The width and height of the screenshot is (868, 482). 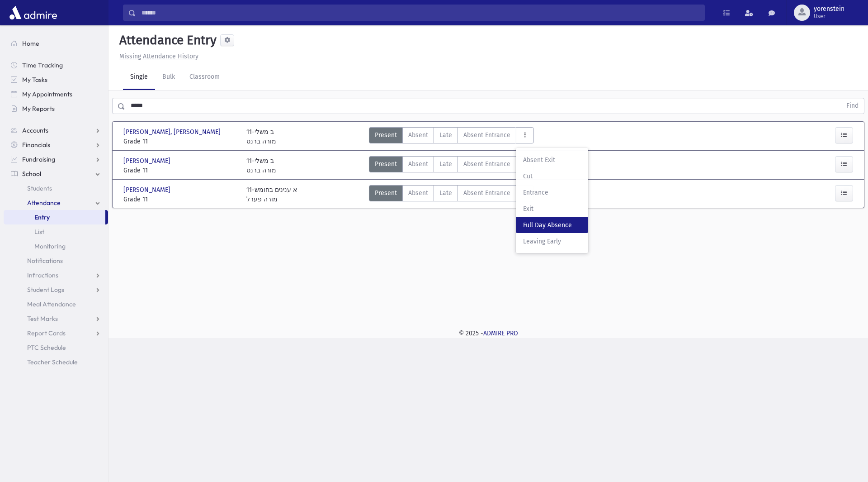 What do you see at coordinates (272, 195) in the screenshot?
I see `div: 11-א ענינים בחומש מורה פערל` at bounding box center [272, 195].